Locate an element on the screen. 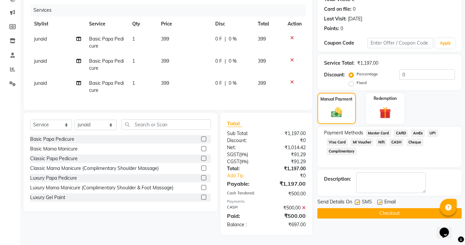 Image resolution: width=465 pixels, height=245 pixels. div: ₹1,014.42 is located at coordinates (289, 147).